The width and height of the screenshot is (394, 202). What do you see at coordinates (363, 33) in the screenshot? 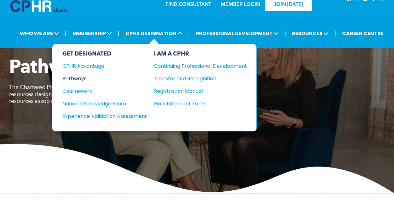
I see `a: CAREER CENTRE` at bounding box center [363, 33].